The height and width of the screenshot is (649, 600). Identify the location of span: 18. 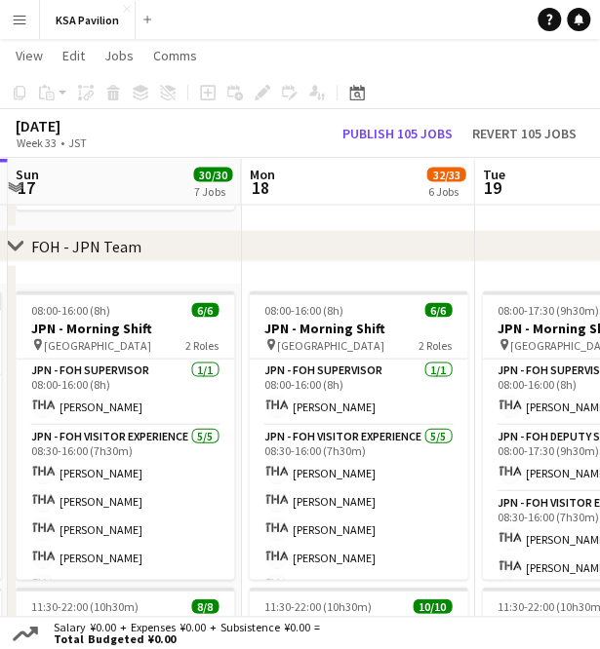
(259, 186).